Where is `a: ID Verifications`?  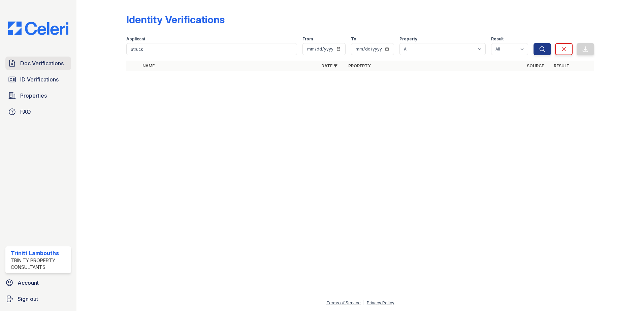
a: ID Verifications is located at coordinates (38, 79).